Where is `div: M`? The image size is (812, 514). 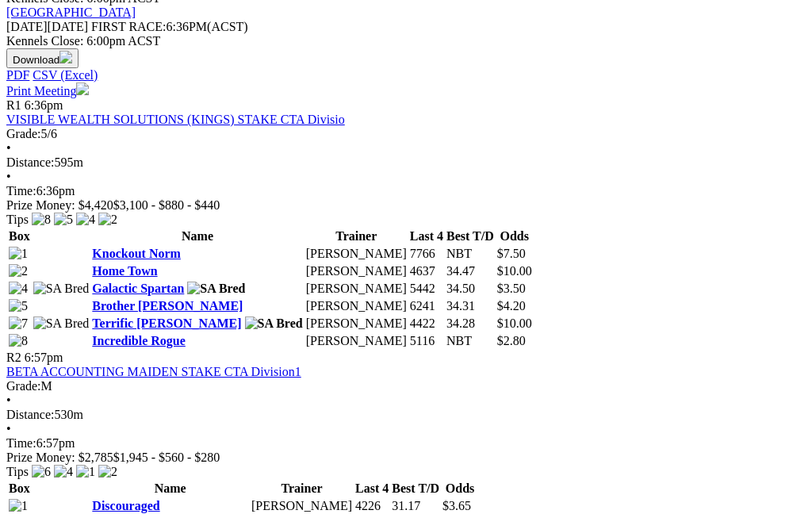
div: M is located at coordinates (406, 386).